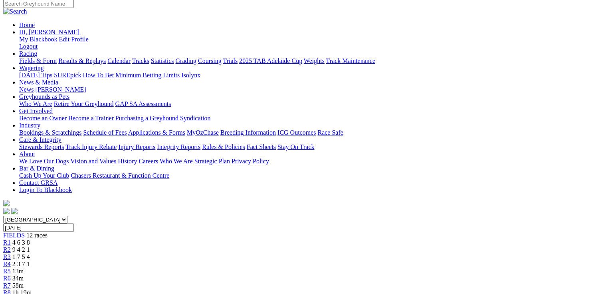 Image resolution: width=610 pixels, height=294 pixels. I want to click on span: 58m, so click(18, 286).